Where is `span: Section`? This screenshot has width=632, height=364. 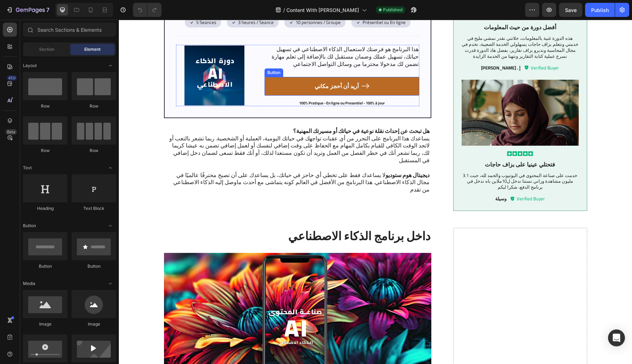
span: Section is located at coordinates (46, 49).